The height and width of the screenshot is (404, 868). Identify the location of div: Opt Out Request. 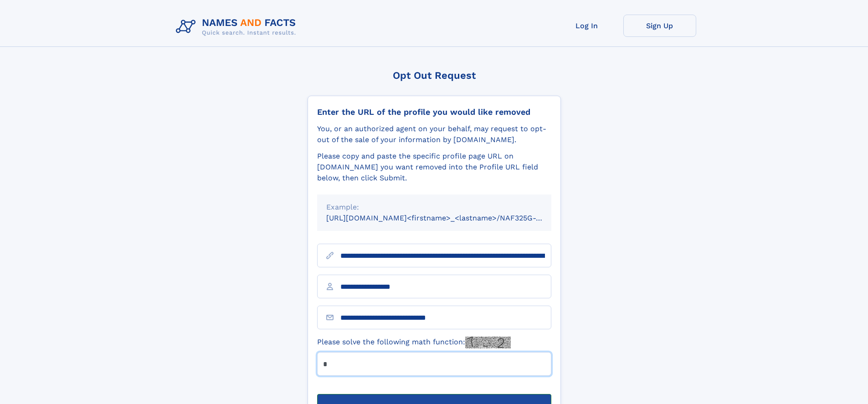
(434, 75).